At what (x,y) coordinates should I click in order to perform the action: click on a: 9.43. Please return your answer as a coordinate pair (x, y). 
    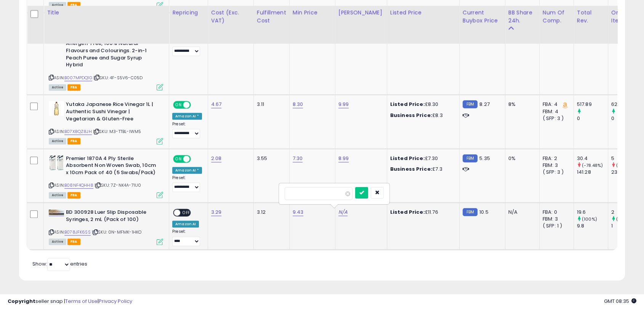
    Looking at the image, I should click on (298, 212).